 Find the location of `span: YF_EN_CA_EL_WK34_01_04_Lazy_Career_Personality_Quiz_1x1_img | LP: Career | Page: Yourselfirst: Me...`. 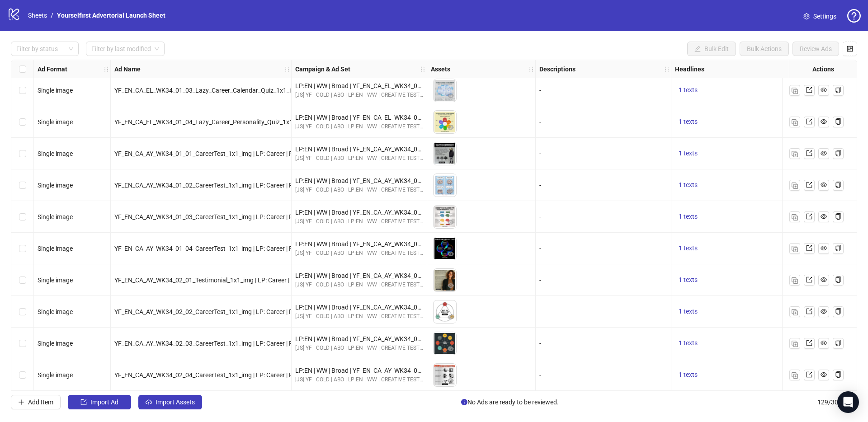

span: YF_EN_CA_EL_WK34_01_04_Lazy_Career_Personality_Quiz_1x1_img | LP: Career | Page: Yourselfirst: Me... is located at coordinates (287, 122).